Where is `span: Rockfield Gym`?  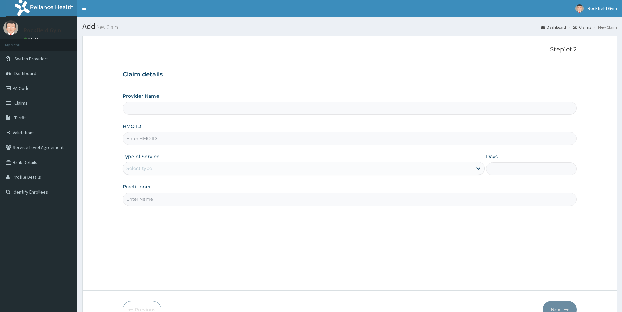 span: Rockfield Gym is located at coordinates (603, 8).